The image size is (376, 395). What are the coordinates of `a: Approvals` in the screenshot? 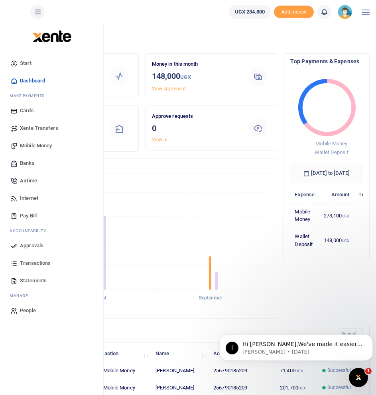 It's located at (51, 246).